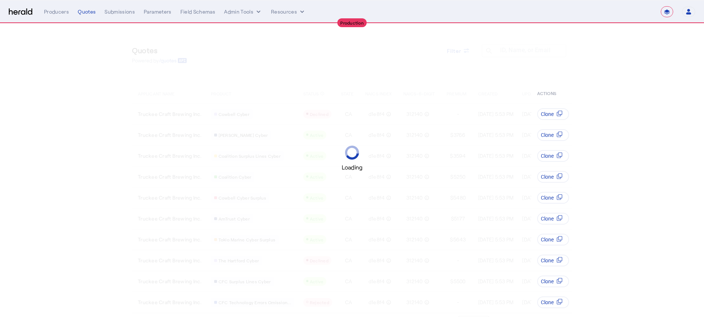 This screenshot has height=317, width=704. Describe the element at coordinates (120, 12) in the screenshot. I see `div: Submissions` at that location.